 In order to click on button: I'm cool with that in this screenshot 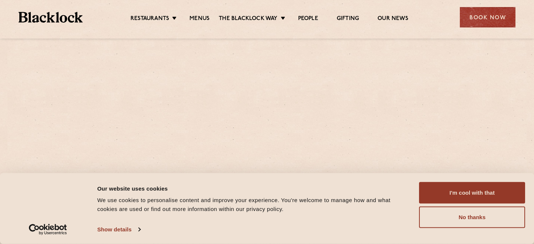, I will do `click(472, 193)`.